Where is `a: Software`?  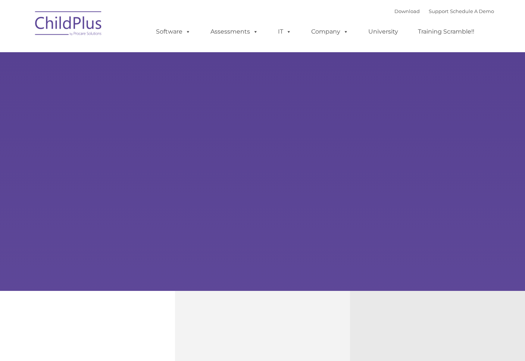
a: Software is located at coordinates (173, 32).